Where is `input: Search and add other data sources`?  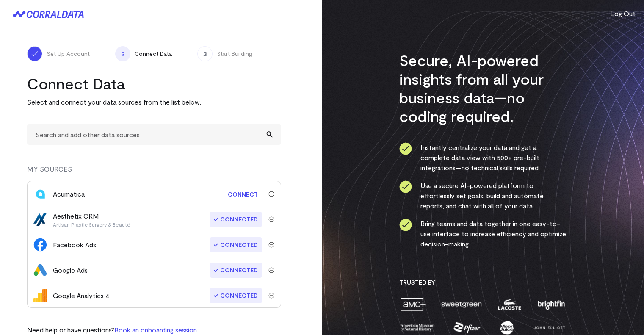
input: Search and add other data sources is located at coordinates (154, 135).